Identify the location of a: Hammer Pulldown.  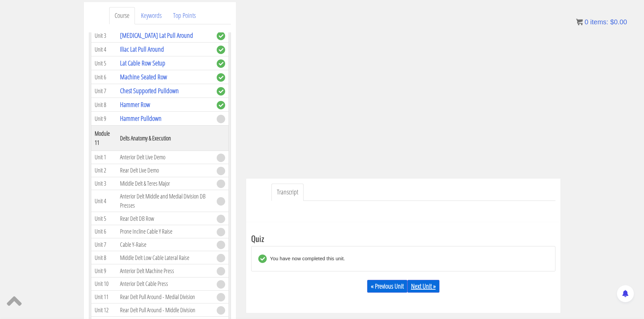
(141, 118).